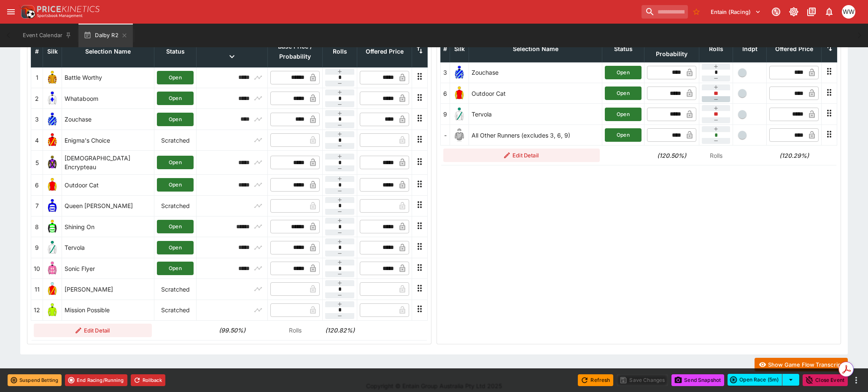 Image resolution: width=868 pixels, height=392 pixels. What do you see at coordinates (60, 16) in the screenshot?
I see `img: Sportsbook Management` at bounding box center [60, 16].